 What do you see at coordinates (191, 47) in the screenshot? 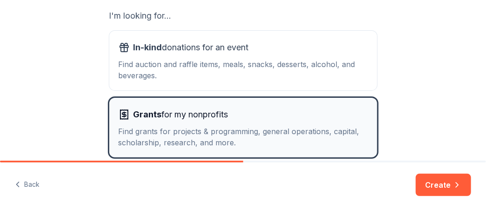
I see `span: donations for an event` at bounding box center [191, 47].